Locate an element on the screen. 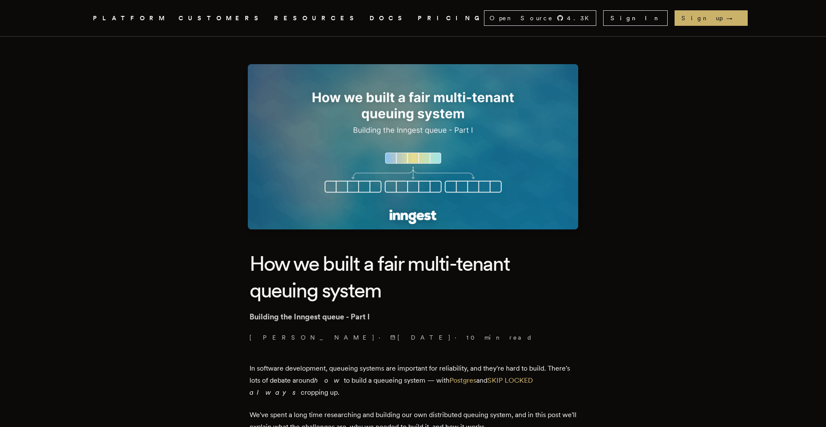  a: DOCS is located at coordinates (388, 18).